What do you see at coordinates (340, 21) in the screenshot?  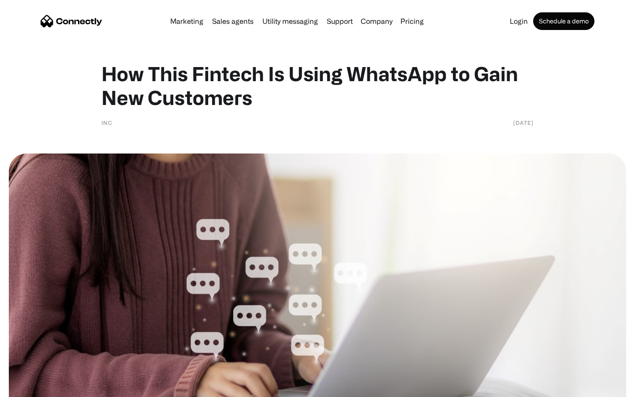 I see `a: Support` at bounding box center [340, 21].